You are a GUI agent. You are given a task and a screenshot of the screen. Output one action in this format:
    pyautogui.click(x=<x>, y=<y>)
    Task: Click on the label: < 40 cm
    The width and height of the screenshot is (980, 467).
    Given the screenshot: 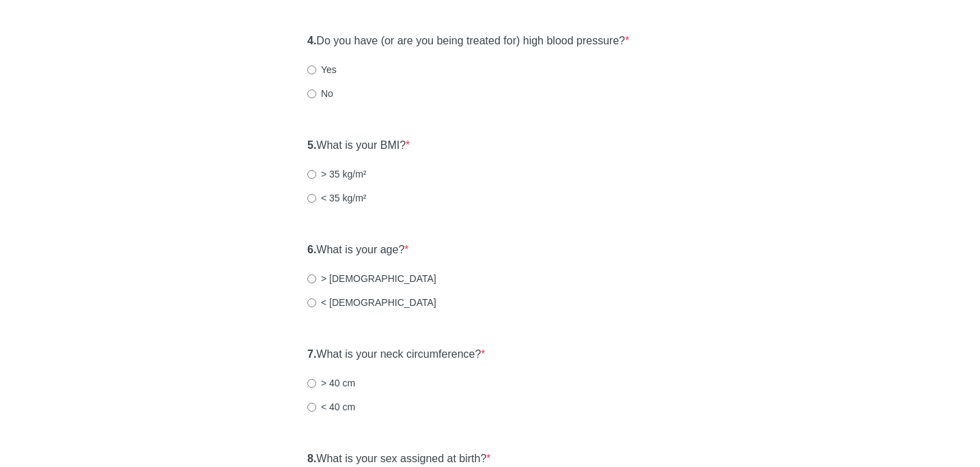 What is the action you would take?
    pyautogui.click(x=332, y=408)
    